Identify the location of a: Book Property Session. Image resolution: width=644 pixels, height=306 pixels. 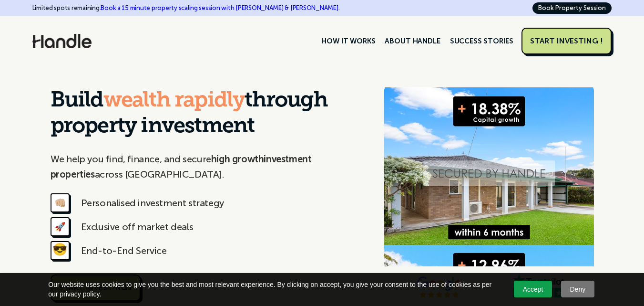
(572, 8).